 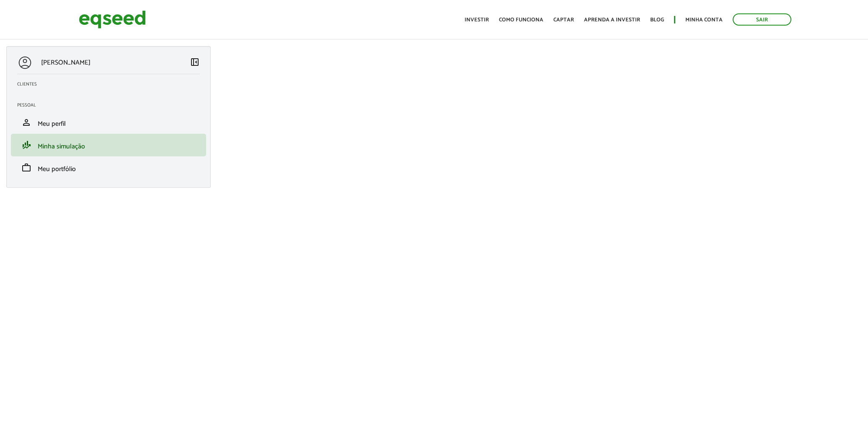 What do you see at coordinates (762, 20) in the screenshot?
I see `a: Sair` at bounding box center [762, 20].